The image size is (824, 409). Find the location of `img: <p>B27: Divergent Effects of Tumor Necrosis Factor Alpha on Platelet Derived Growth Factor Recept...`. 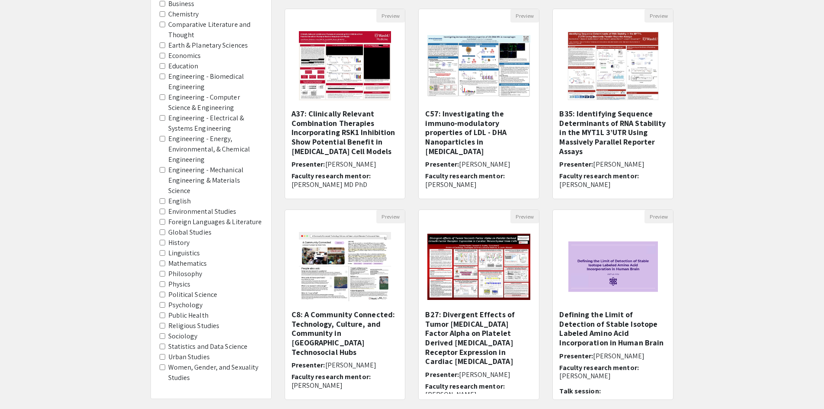

img: <p>B27: Divergent Effects of Tumor Necrosis Factor Alpha on Platelet Derived Growth Factor Recept... is located at coordinates (479, 267).